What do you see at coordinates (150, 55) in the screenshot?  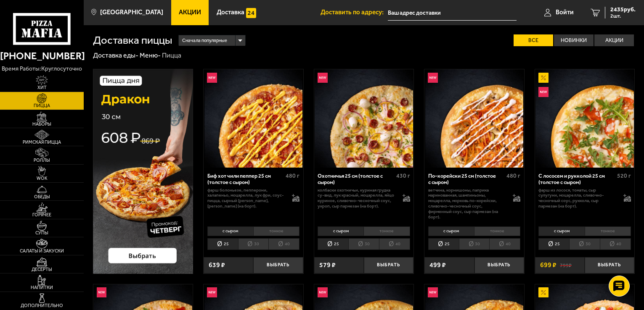 I see `a: Меню-` at bounding box center [150, 55].